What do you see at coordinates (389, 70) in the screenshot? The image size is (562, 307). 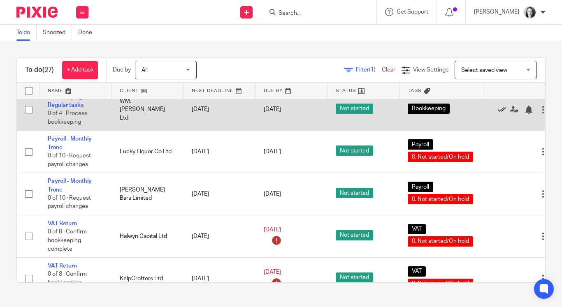 I see `a: Clear` at bounding box center [389, 70].